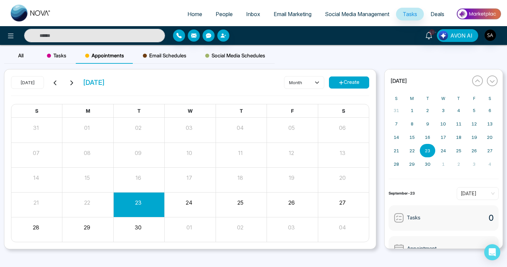  I want to click on a: Deals, so click(437, 14).